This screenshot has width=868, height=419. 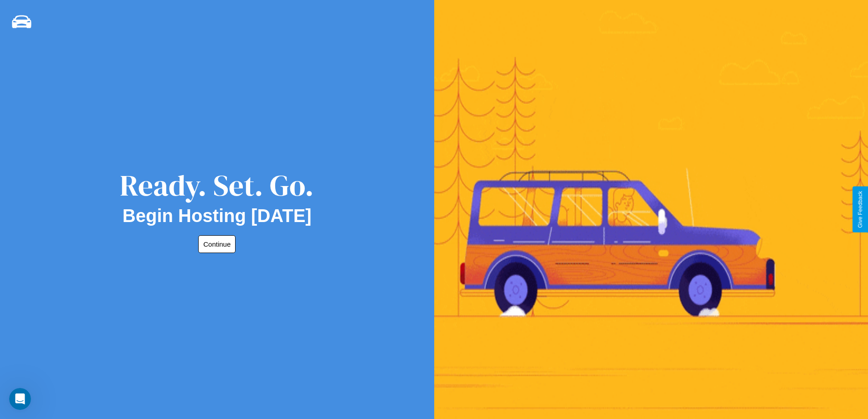 I want to click on button: Continue, so click(x=217, y=244).